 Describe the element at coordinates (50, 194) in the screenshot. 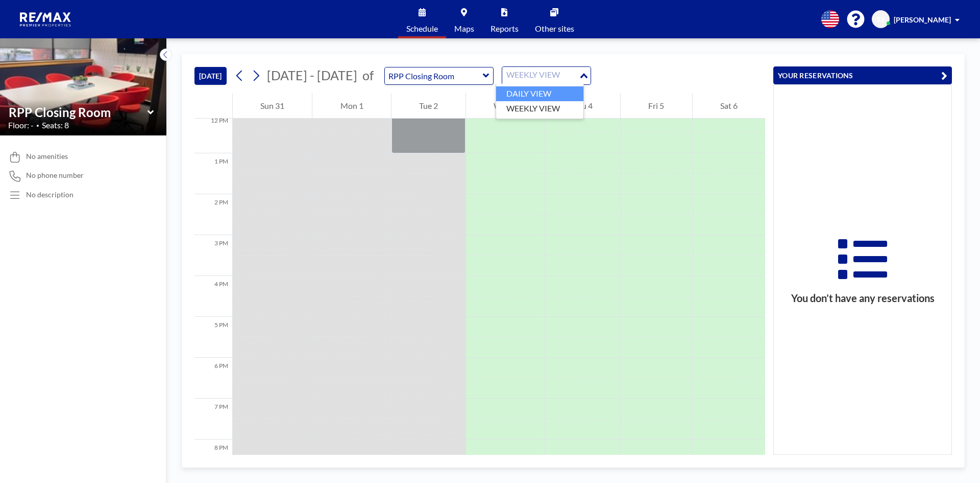

I see `div: No description` at that location.